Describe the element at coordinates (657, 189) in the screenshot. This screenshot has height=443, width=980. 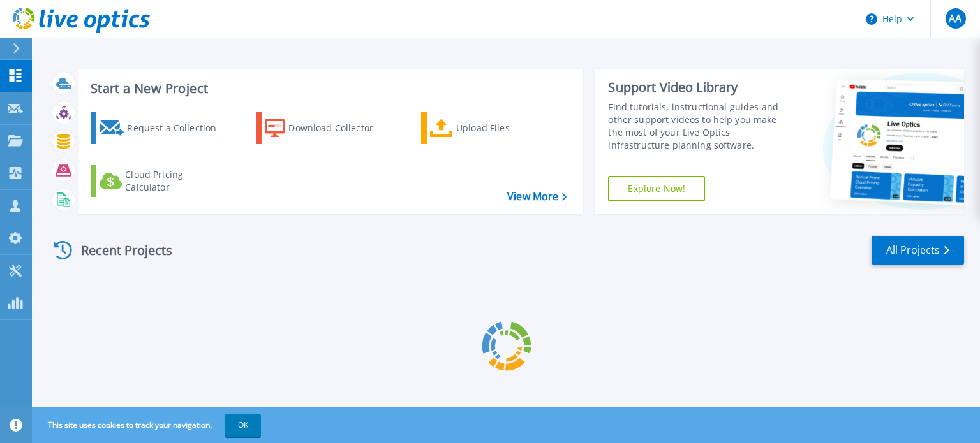
I see `a: Explore Now!` at that location.